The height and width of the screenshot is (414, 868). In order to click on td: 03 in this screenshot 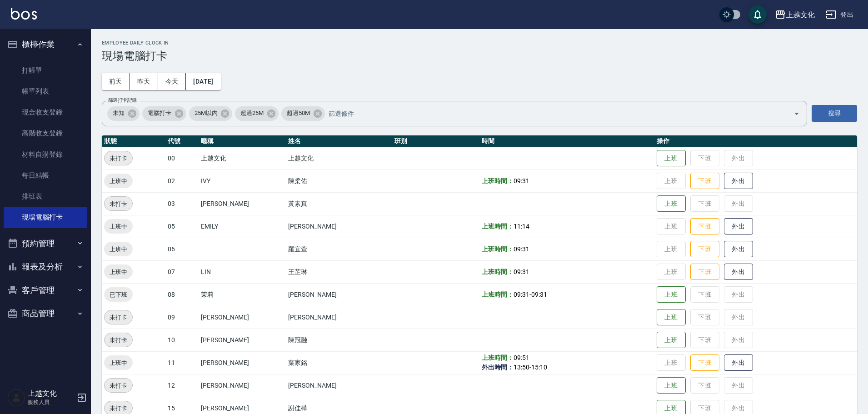, I will do `click(182, 204)`.